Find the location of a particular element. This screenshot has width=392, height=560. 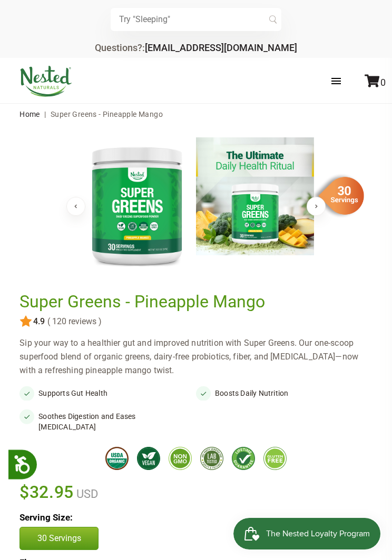

img: usdaorganic is located at coordinates (117, 459).